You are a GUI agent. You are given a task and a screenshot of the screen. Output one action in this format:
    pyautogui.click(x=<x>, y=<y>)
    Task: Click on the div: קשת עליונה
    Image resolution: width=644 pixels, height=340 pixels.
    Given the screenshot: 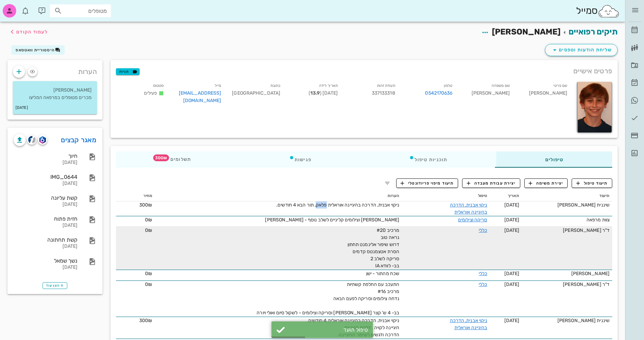 What is the action you would take?
    pyautogui.click(x=46, y=198)
    